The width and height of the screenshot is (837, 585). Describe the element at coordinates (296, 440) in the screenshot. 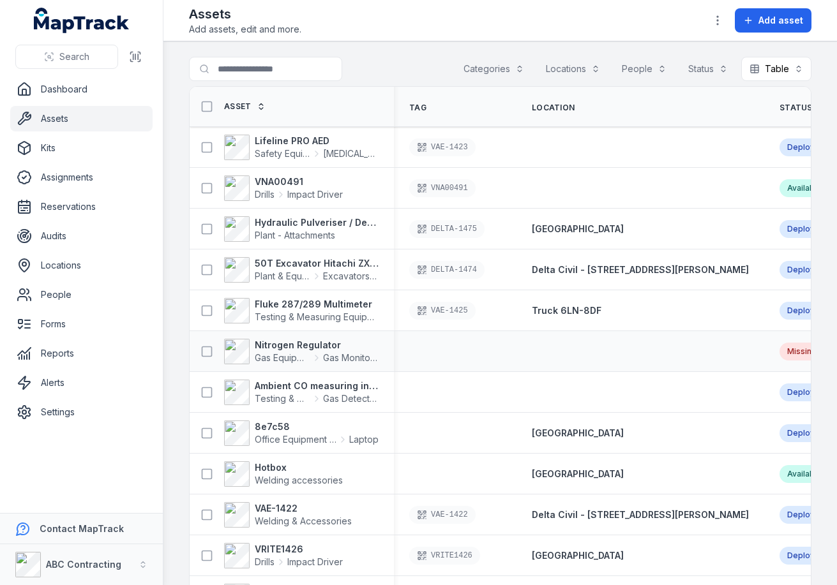

I see `span: Office Equipment & IT` at that location.